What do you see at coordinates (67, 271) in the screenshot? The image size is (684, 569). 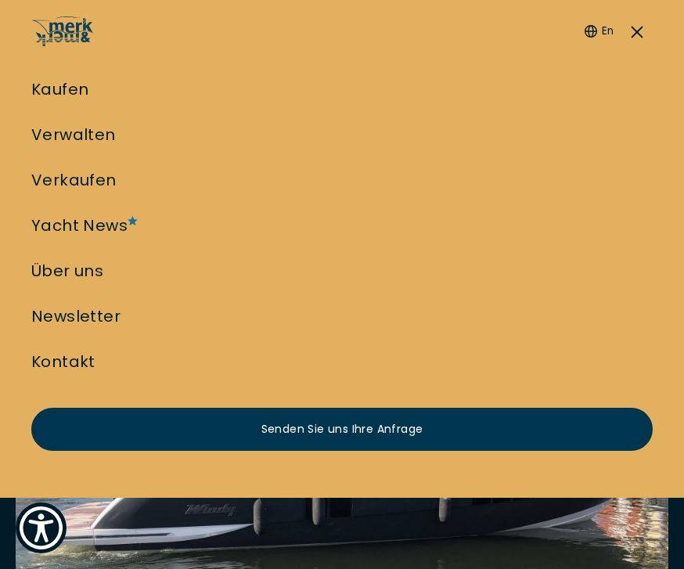 I see `a: Über uns` at bounding box center [67, 271].